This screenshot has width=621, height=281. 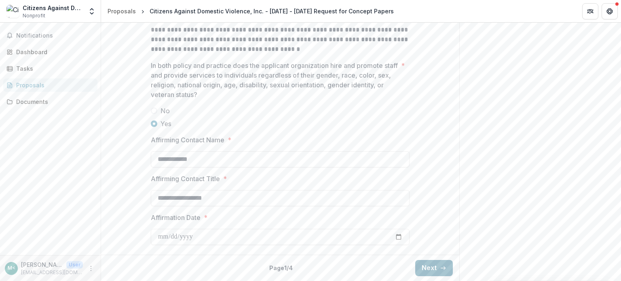 I want to click on p: Page 1 / 4, so click(x=281, y=268).